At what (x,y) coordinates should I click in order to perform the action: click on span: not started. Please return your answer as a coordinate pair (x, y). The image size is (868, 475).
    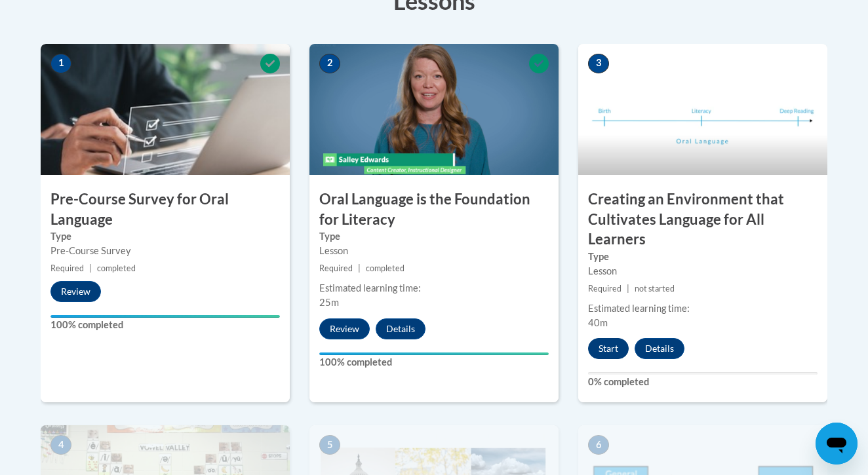
    Looking at the image, I should click on (654, 288).